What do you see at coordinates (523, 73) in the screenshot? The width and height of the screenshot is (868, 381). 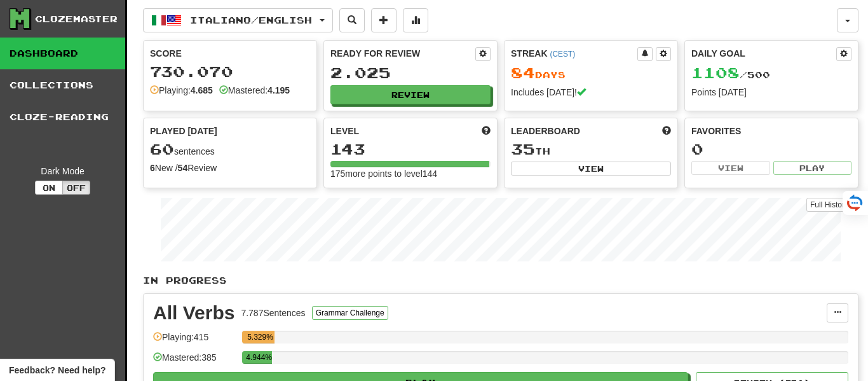 I see `span: 84` at bounding box center [523, 73].